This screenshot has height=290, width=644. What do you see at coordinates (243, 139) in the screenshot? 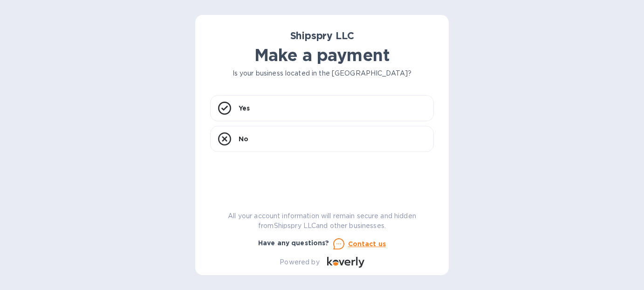
I see `p: No` at bounding box center [243, 139].